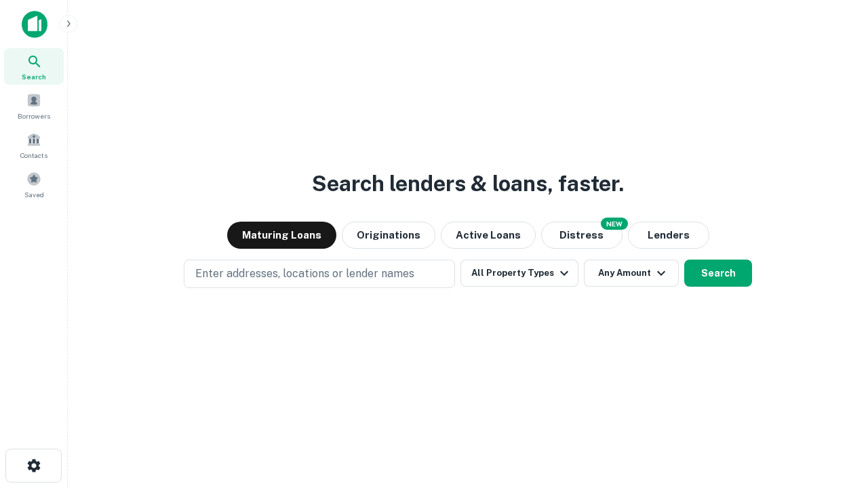  Describe the element at coordinates (718, 273) in the screenshot. I see `button: Search` at that location.